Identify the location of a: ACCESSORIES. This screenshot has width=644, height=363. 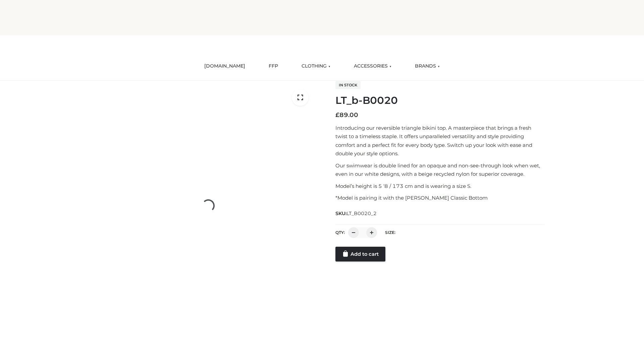
(373, 66).